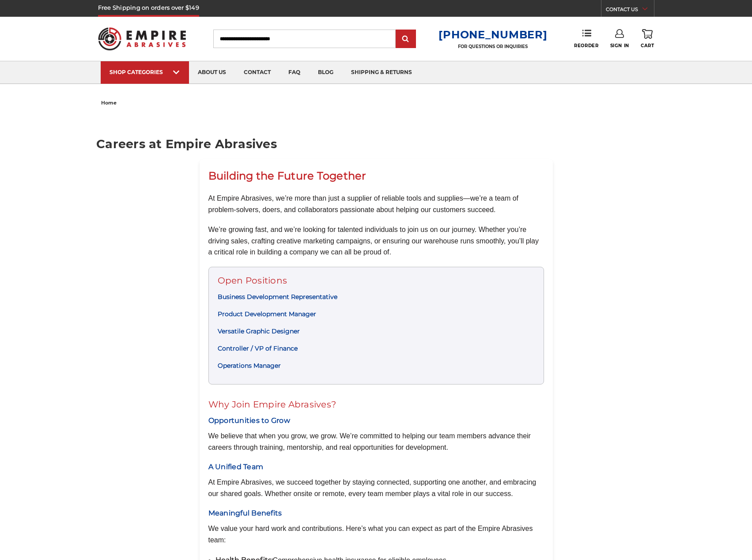 The width and height of the screenshot is (752, 560). I want to click on a: faq, so click(294, 72).